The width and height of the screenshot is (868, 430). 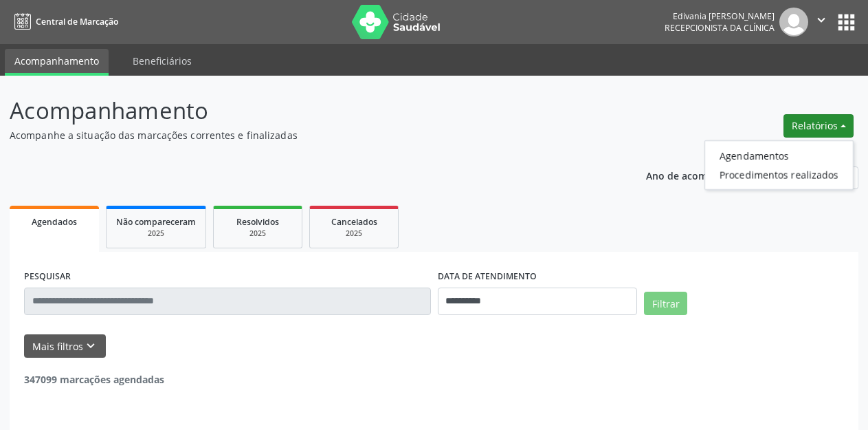 What do you see at coordinates (48, 277) in the screenshot?
I see `label: PESQUISAR` at bounding box center [48, 277].